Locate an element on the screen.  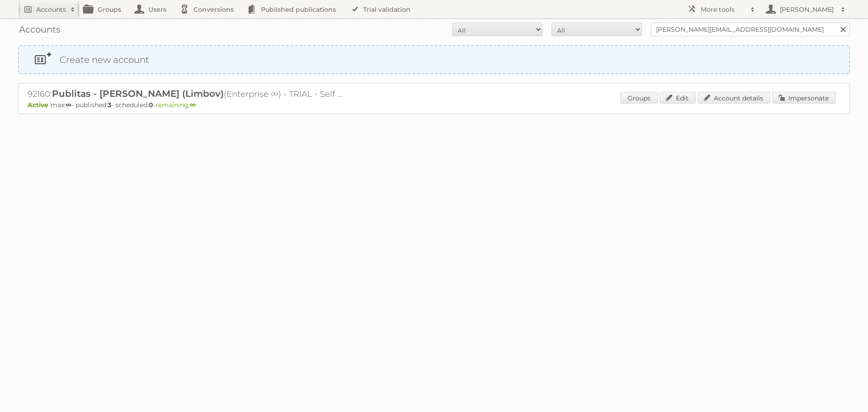
a: Groups is located at coordinates (639, 98).